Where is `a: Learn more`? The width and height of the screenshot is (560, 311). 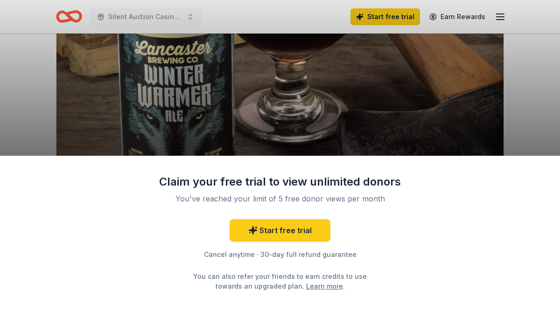 a: Learn more is located at coordinates (324, 286).